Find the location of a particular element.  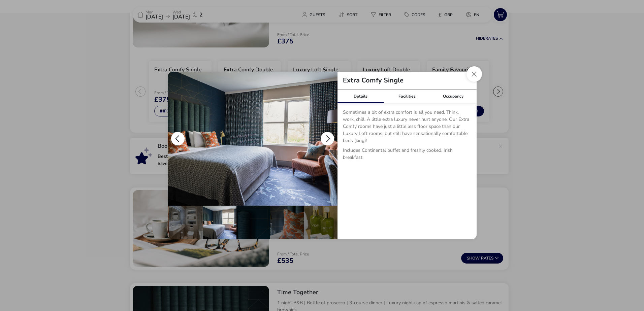

div: Occupancy is located at coordinates (453, 96).